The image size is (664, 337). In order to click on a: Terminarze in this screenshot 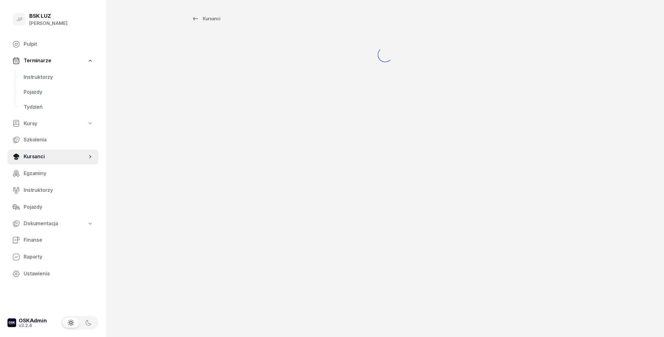, I will do `click(53, 61)`.